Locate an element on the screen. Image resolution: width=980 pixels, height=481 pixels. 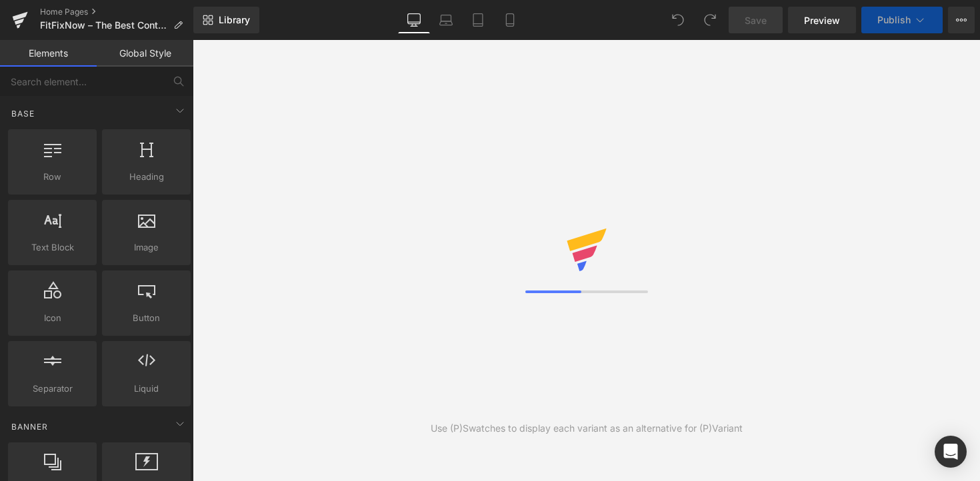
div: Use (P)Swatches to display each variant as an alternative for (P)Variant is located at coordinates (586, 429).